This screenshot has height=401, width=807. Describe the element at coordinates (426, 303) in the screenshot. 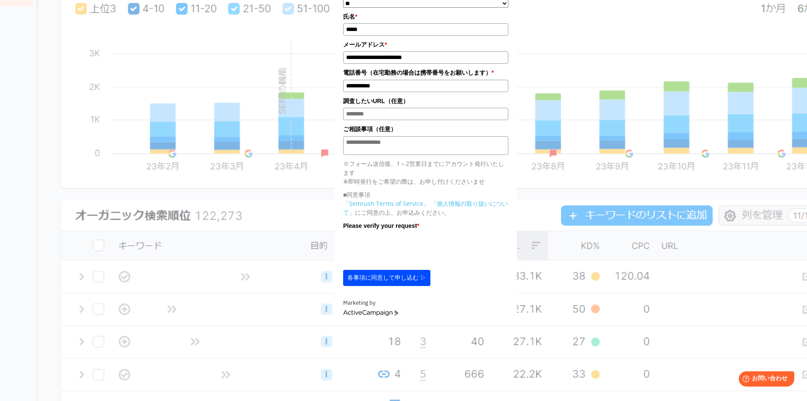

I see `div: Marketing by` at that location.